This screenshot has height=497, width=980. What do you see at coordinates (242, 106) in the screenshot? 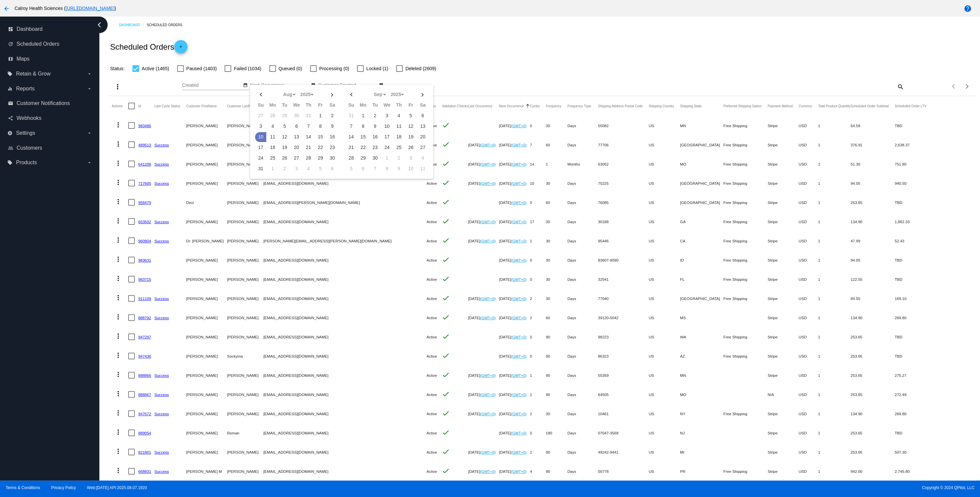
I see `button: Change sorting for CustomerLastName` at bounding box center [242, 106].